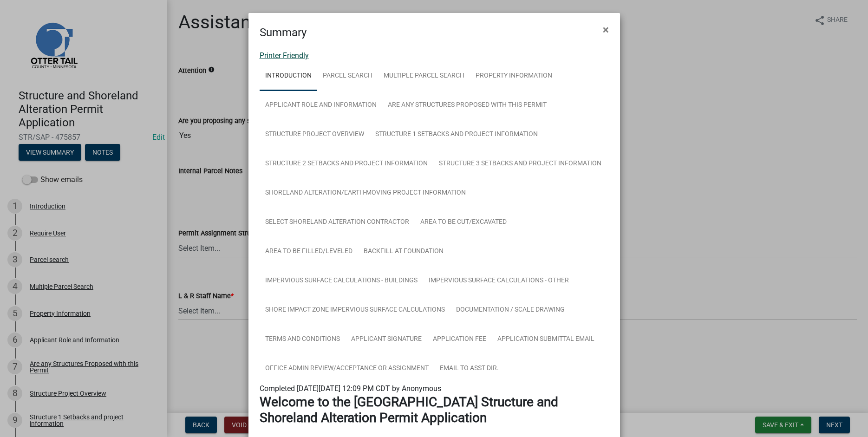 The image size is (868, 437). Describe the element at coordinates (499, 281) in the screenshot. I see `a: Impervious Surface Calculations - Other` at that location.